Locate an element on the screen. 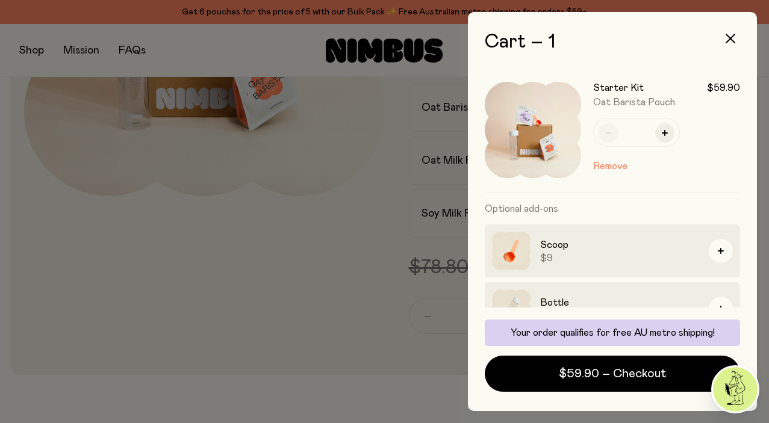 Image resolution: width=769 pixels, height=423 pixels. span: $59.90 – Checkout is located at coordinates (612, 374).